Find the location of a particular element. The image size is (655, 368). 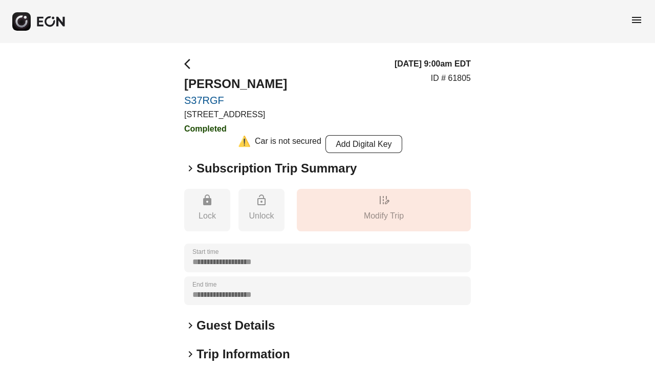

span: menu is located at coordinates (637, 20).